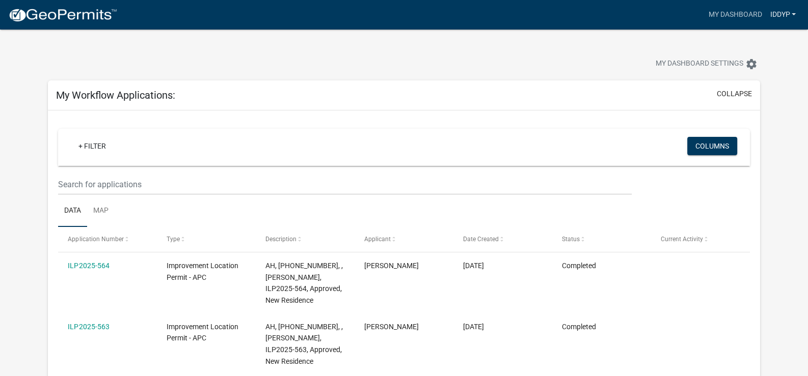 The width and height of the screenshot is (808, 376). Describe the element at coordinates (305, 239) in the screenshot. I see `datatable-header-cell: Description` at that location.